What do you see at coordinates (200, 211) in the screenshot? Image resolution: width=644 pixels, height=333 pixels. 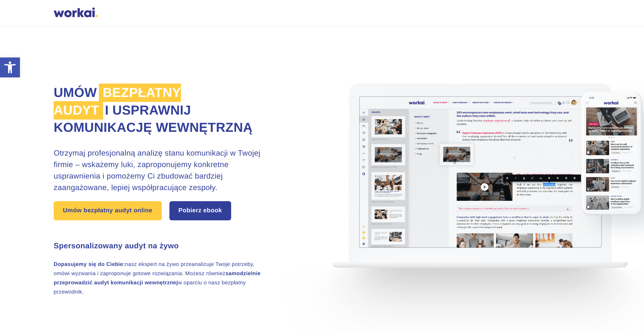 I see `a: Pobierz ebook` at bounding box center [200, 211].